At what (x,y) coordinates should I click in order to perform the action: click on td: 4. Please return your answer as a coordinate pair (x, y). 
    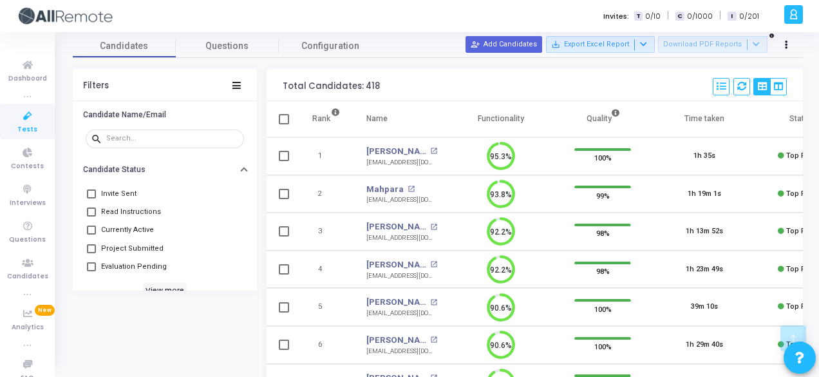
    Looking at the image, I should click on (326, 269).